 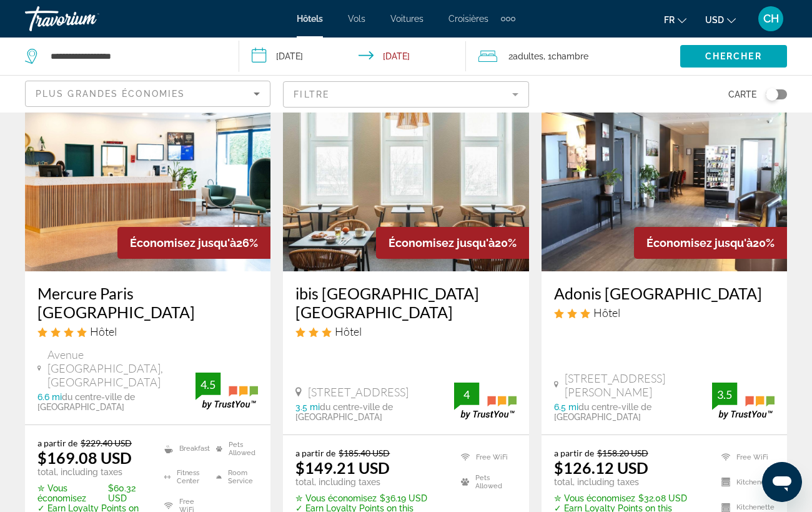 What do you see at coordinates (310, 19) in the screenshot?
I see `a: Hôtels` at bounding box center [310, 19].